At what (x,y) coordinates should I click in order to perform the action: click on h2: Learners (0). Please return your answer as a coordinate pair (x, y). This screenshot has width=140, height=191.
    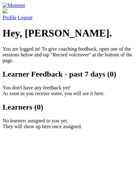
    Looking at the image, I should click on (70, 107).